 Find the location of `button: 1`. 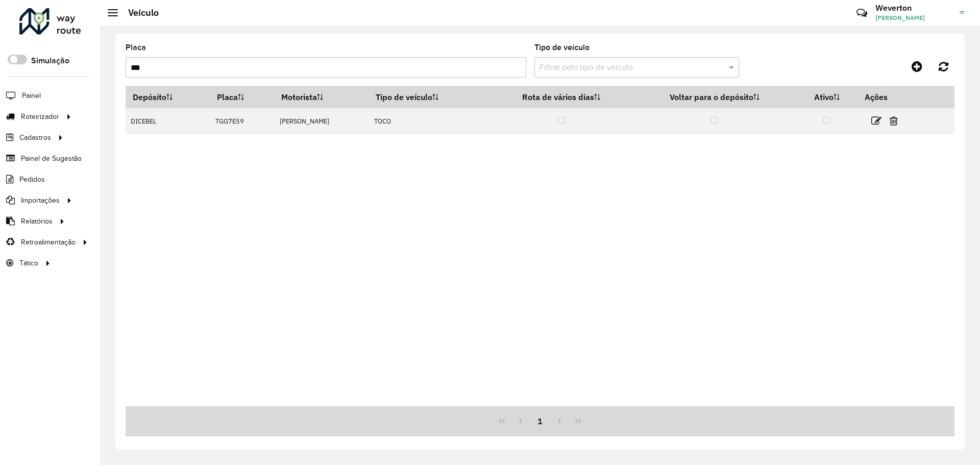

button: 1 is located at coordinates (540, 421).